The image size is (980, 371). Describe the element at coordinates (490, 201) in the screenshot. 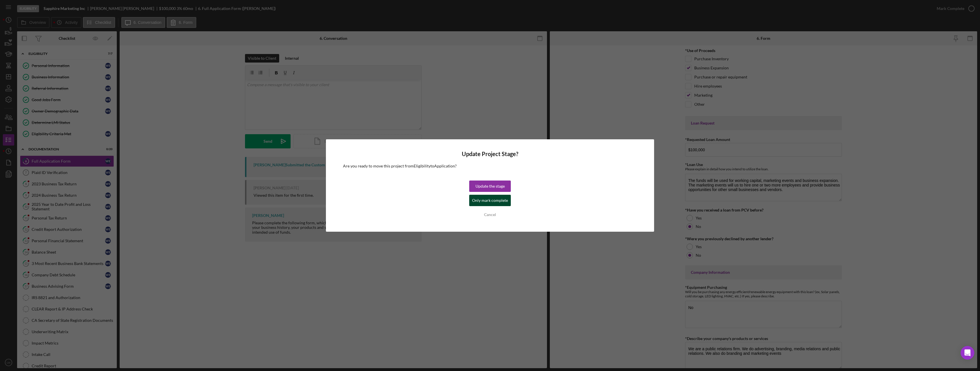

I see `div: Only mark complete` at that location.